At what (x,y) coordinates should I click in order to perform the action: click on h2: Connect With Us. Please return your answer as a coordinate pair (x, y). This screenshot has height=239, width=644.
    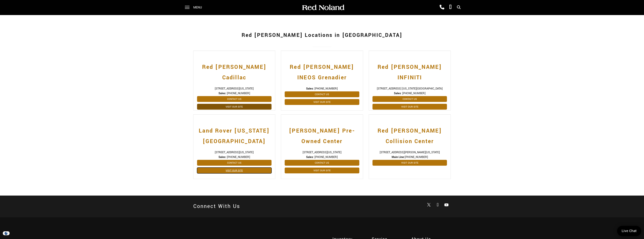
    Looking at the image, I should click on (217, 206).